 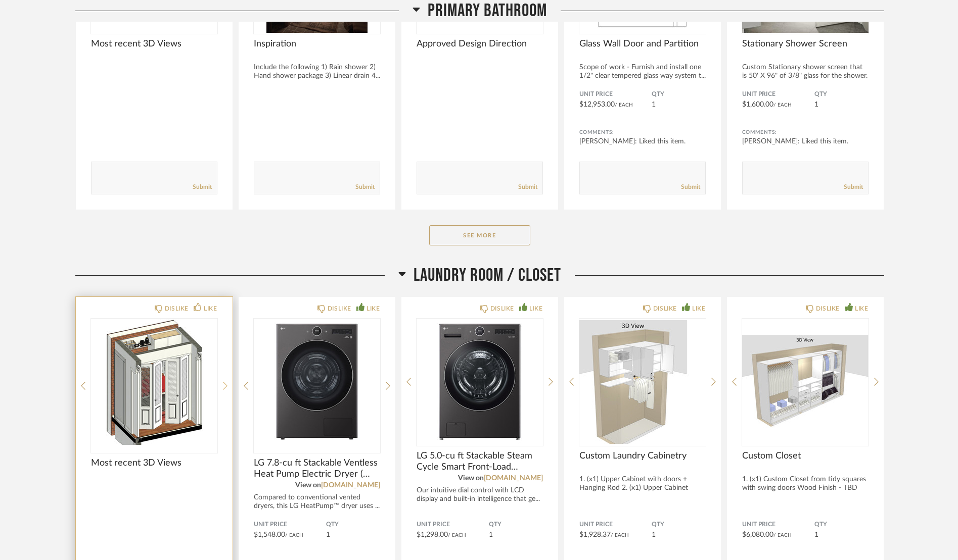 I want to click on div: 1. (x1) Custom Closet from tidy squares with swing doors Wood Finish - TBD, so click(x=805, y=484).